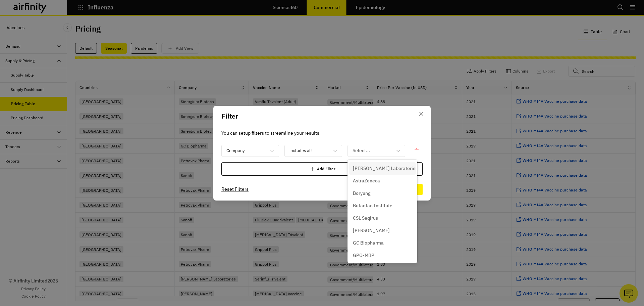 The image size is (644, 306). What do you see at coordinates (322, 169) in the screenshot?
I see `div: Add Filter` at bounding box center [322, 169].